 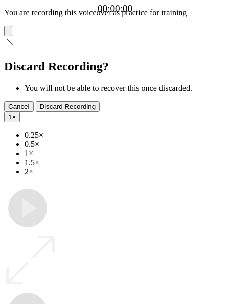 I want to click on p: You are recording this voiceover as practice for training, so click(x=115, y=13).